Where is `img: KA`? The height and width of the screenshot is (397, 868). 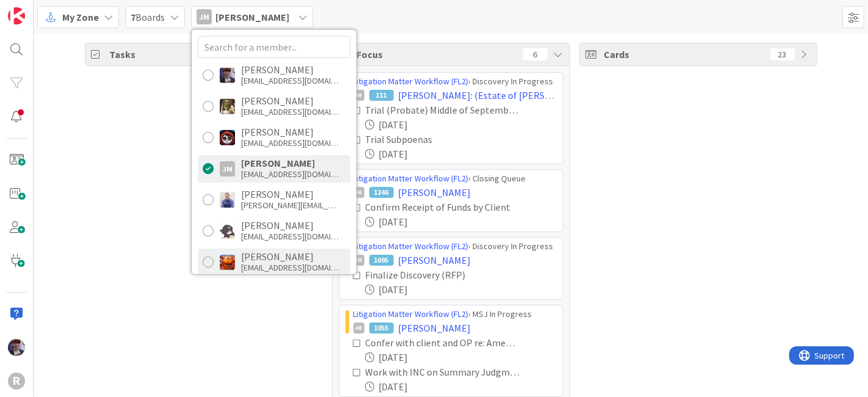 img: KA is located at coordinates (227, 261).